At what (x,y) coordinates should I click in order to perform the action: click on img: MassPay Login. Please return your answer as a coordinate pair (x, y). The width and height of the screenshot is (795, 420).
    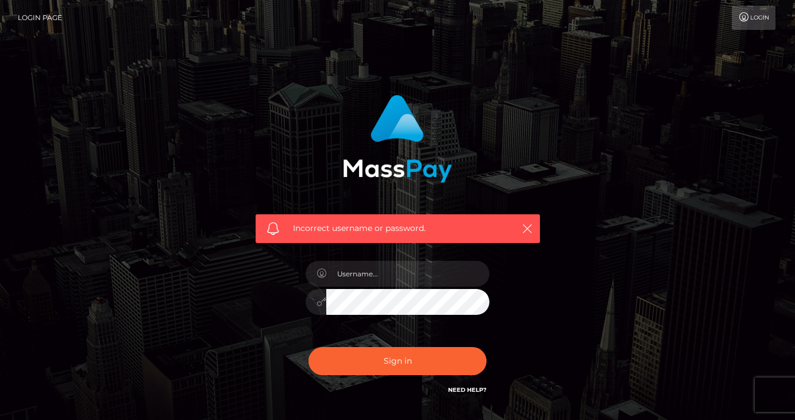
    Looking at the image, I should click on (397, 138).